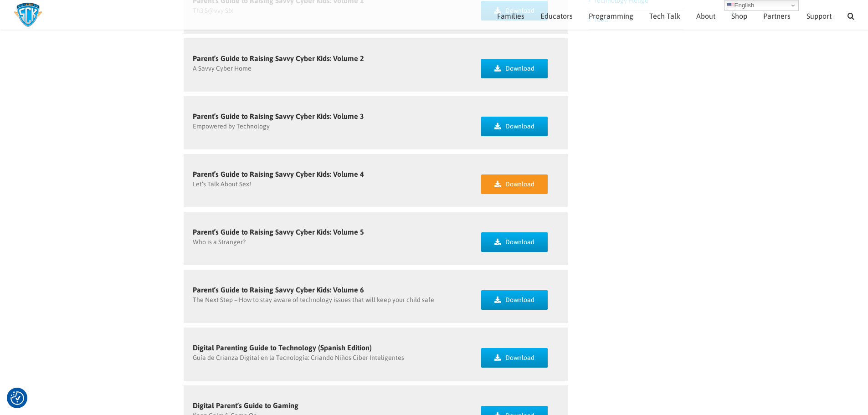 This screenshot has height=415, width=868. Describe the element at coordinates (328, 68) in the screenshot. I see `p: A Savvy Cyber Home` at that location.